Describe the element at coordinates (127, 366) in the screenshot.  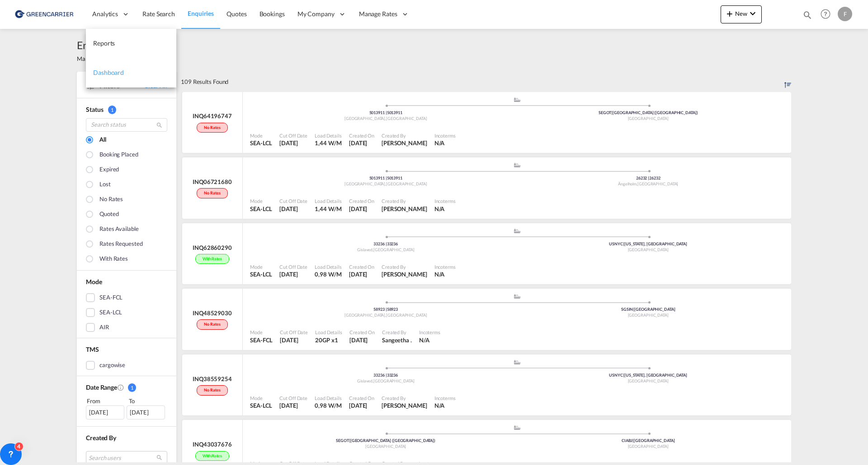
I see `md-checkbox: cargowise` at that location.